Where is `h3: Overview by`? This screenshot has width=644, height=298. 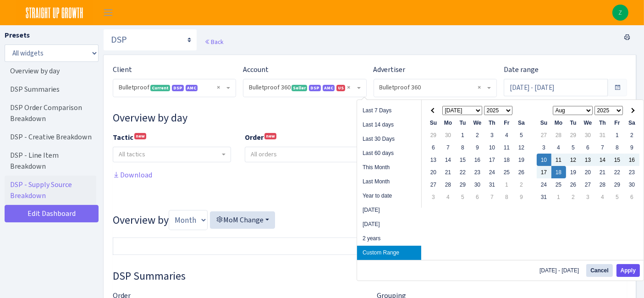
h3: Overview by is located at coordinates (370, 220).